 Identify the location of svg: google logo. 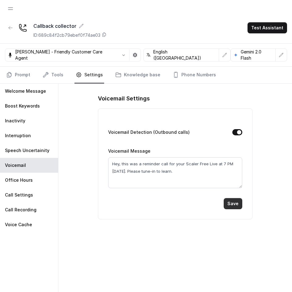
(236, 55).